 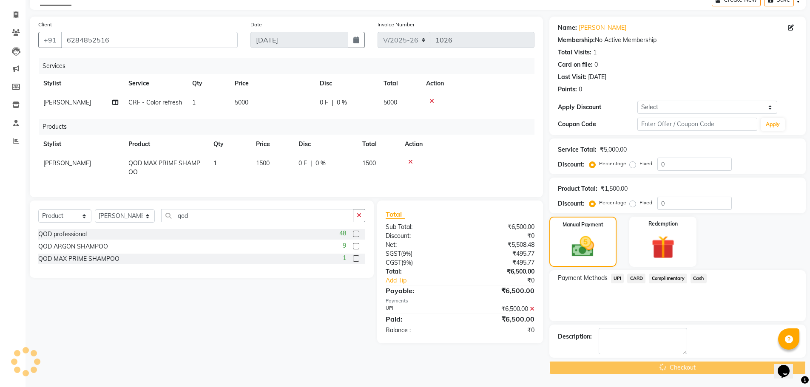 I want to click on span: QOD MAX PRIME SHAMPOO, so click(x=164, y=167).